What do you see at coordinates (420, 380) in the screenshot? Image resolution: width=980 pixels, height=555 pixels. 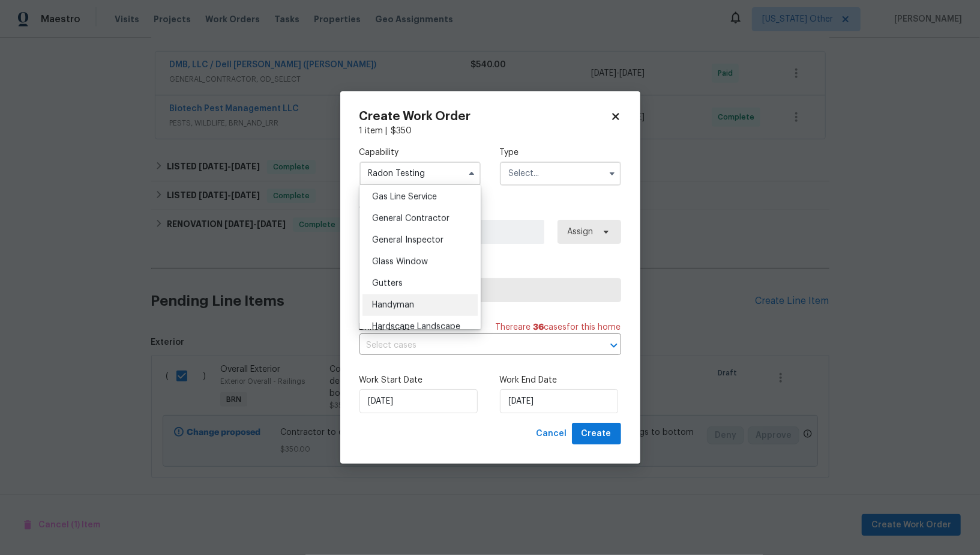 I see `label: Work Start Date` at bounding box center [420, 380].